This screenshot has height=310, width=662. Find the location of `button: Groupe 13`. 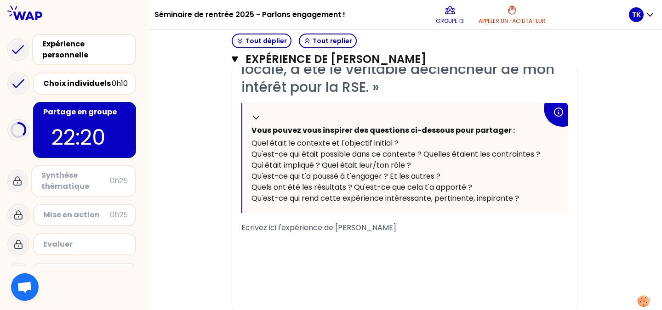

button: Groupe 13 is located at coordinates (450, 15).